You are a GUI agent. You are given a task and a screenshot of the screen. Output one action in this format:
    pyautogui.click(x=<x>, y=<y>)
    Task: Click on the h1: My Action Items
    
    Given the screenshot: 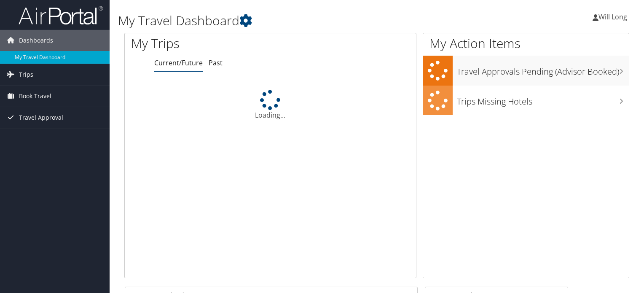 What is the action you would take?
    pyautogui.click(x=526, y=44)
    